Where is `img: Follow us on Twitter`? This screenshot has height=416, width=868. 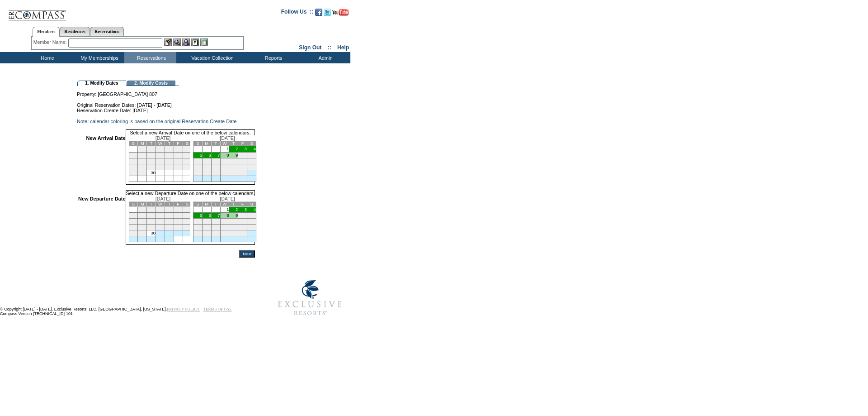 img: Follow us on Twitter is located at coordinates (328, 12).